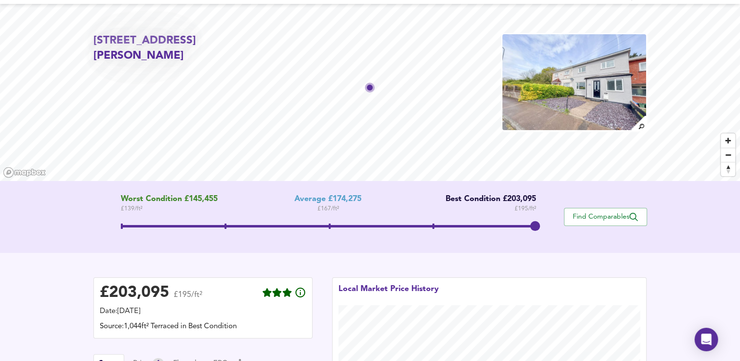  What do you see at coordinates (388, 294) in the screenshot?
I see `div: Local Market Price History` at bounding box center [388, 294].